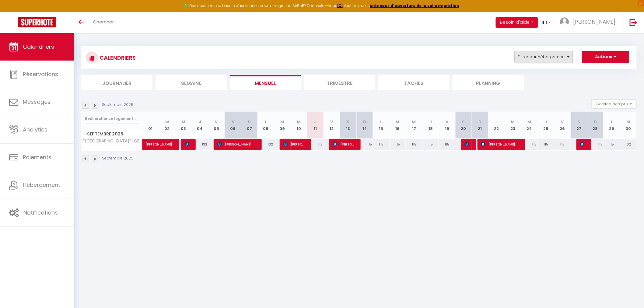 The width and height of the screenshot is (644, 308). I want to click on th: 27, so click(579, 125).